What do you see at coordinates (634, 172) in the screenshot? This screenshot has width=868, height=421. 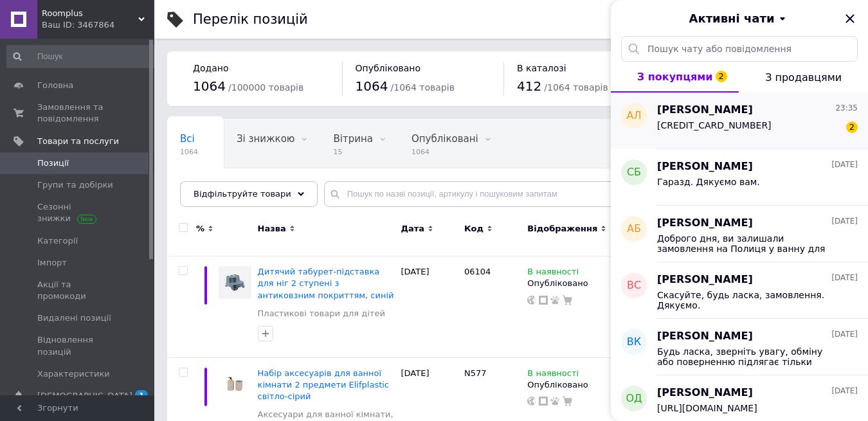 I see `span: СБ` at bounding box center [634, 172].